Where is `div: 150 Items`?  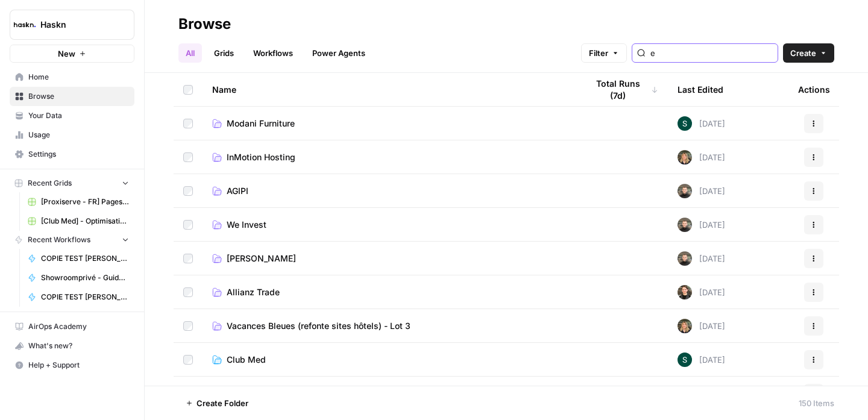 div: 150 Items is located at coordinates (817, 403).